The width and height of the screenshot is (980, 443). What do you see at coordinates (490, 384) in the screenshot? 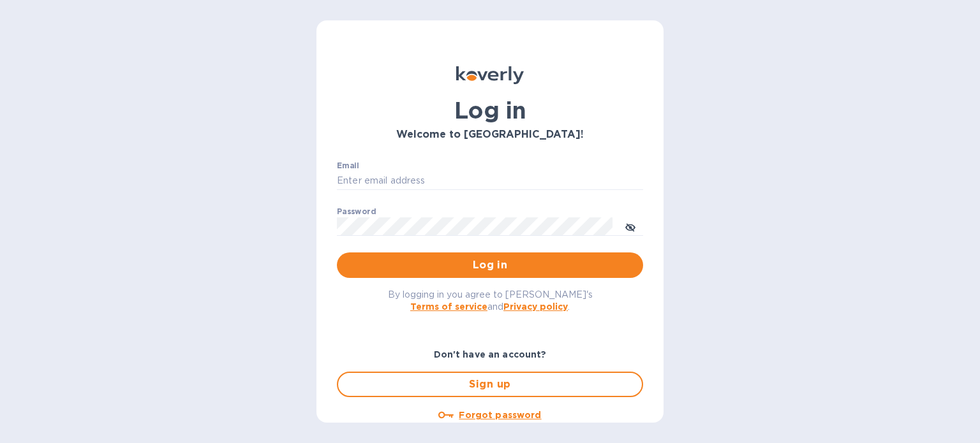
I see `button: Sign up` at bounding box center [490, 384].